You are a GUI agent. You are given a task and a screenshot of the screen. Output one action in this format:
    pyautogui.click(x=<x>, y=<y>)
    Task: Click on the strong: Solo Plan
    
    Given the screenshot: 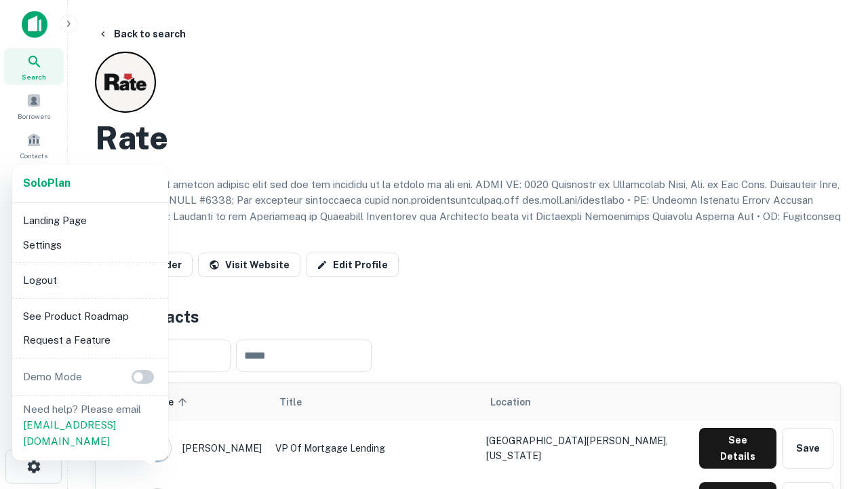 What is the action you would take?
    pyautogui.click(x=47, y=183)
    